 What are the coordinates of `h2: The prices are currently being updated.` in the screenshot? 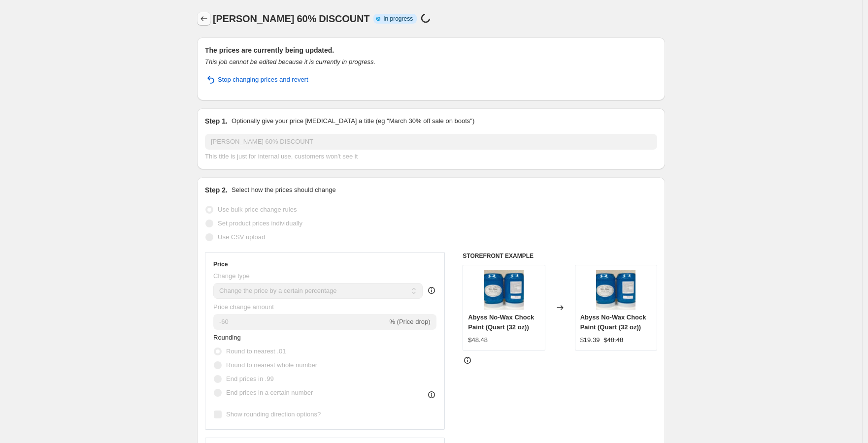 It's located at (431, 50).